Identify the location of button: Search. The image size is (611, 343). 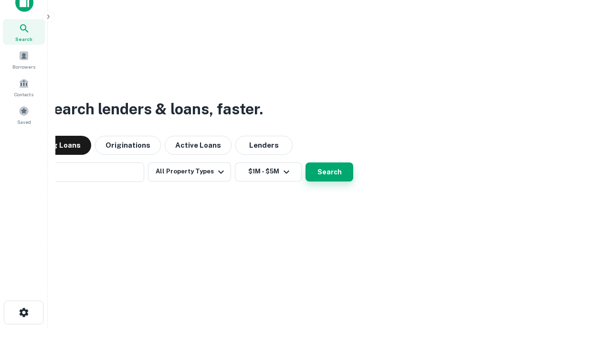
(329, 172).